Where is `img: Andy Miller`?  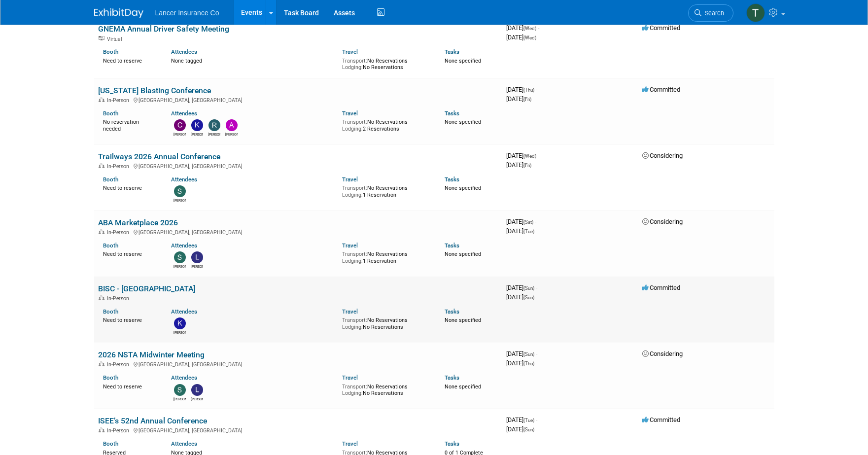
img: Andy Miller is located at coordinates (232, 125).